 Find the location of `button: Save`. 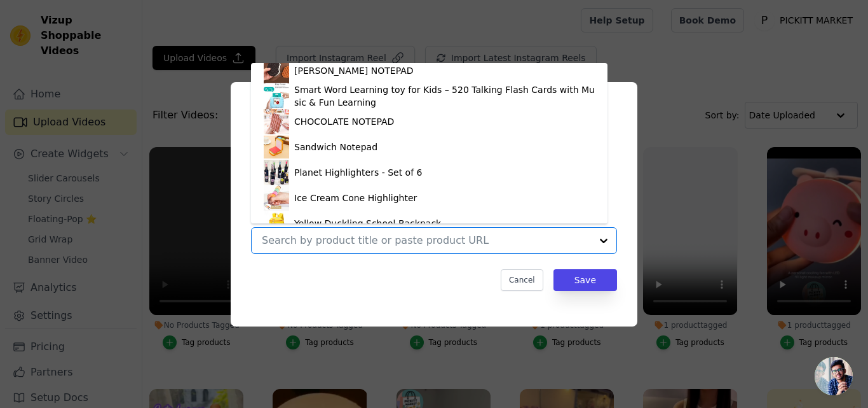

button: Save is located at coordinates (585, 280).